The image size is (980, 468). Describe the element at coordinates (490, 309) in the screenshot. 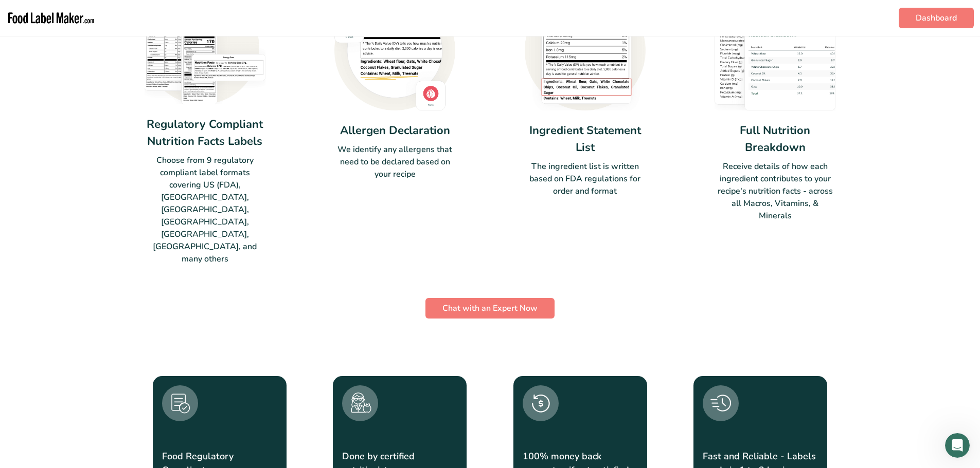

I see `span: Chat with an Expert Now` at that location.